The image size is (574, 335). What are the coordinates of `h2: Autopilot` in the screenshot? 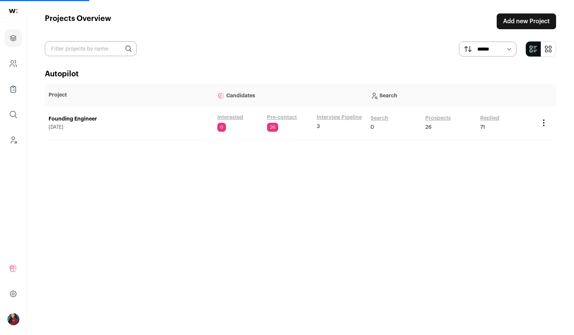 It's located at (301, 74).